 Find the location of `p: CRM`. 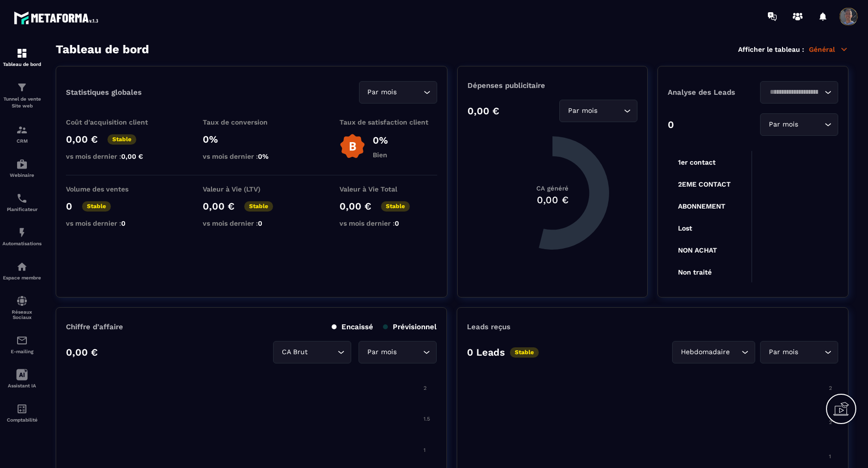

p: CRM is located at coordinates (22, 141).